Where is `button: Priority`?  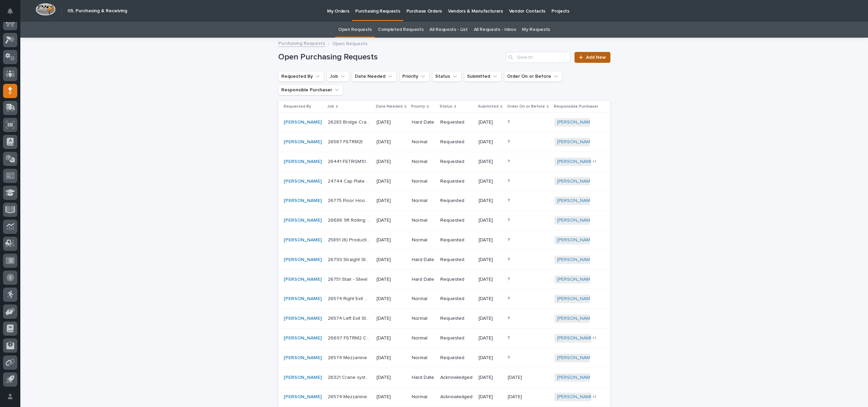 button: Priority is located at coordinates (414, 76).